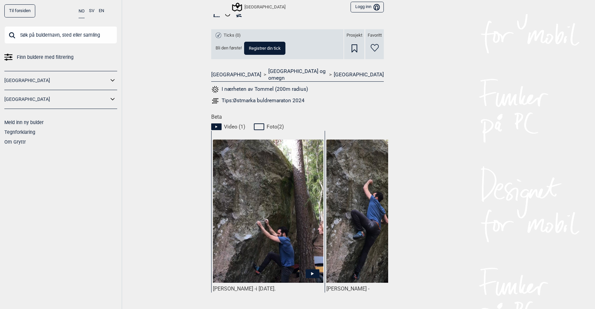  Describe the element at coordinates (265, 48) in the screenshot. I see `button: Registrer din tick` at that location.